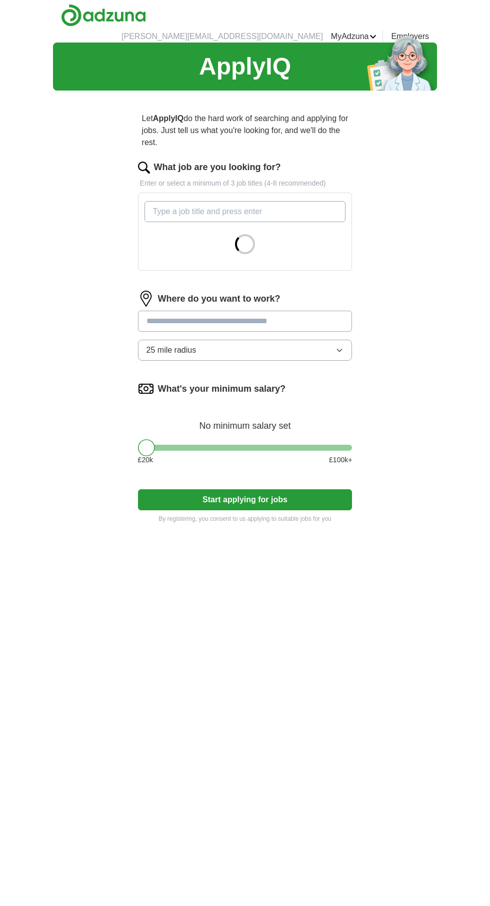 Image resolution: width=490 pixels, height=906 pixels. What do you see at coordinates (144, 168) in the screenshot?
I see `img: search.png` at bounding box center [144, 168].